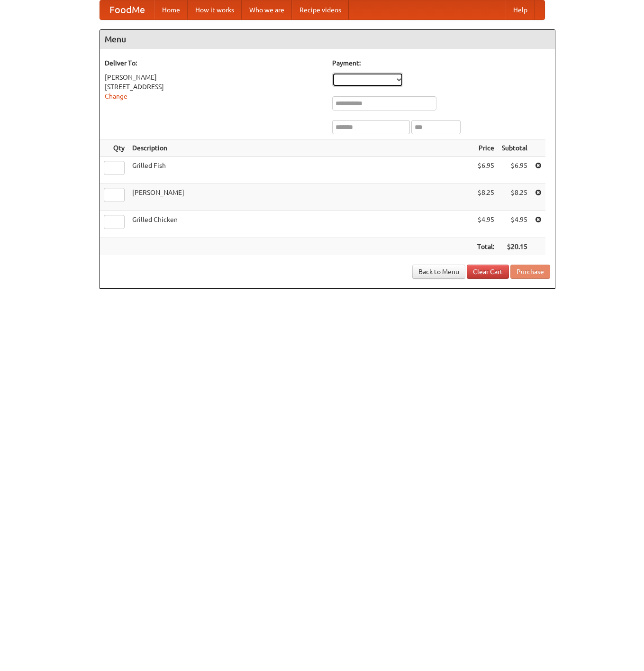 The height and width of the screenshot is (671, 644). I want to click on a: Back to Menu, so click(439, 272).